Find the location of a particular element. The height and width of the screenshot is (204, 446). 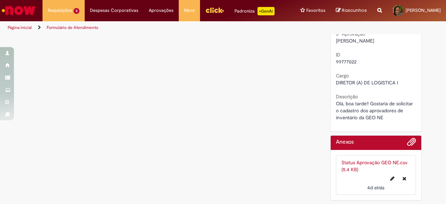

time: 25/09/2025 18:17:25 is located at coordinates (376, 188).